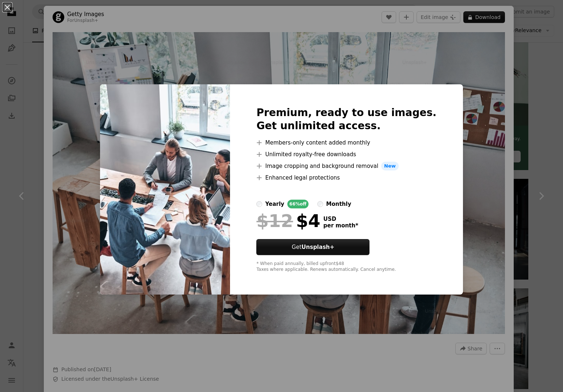 The width and height of the screenshot is (563, 392). Describe the element at coordinates (318, 247) in the screenshot. I see `strong: Unsplash+` at that location.